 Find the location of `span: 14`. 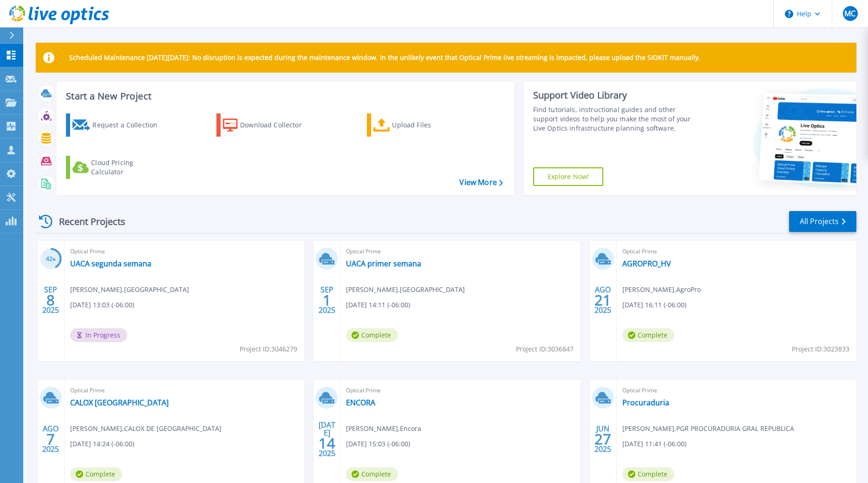

span: 14 is located at coordinates (327, 443).